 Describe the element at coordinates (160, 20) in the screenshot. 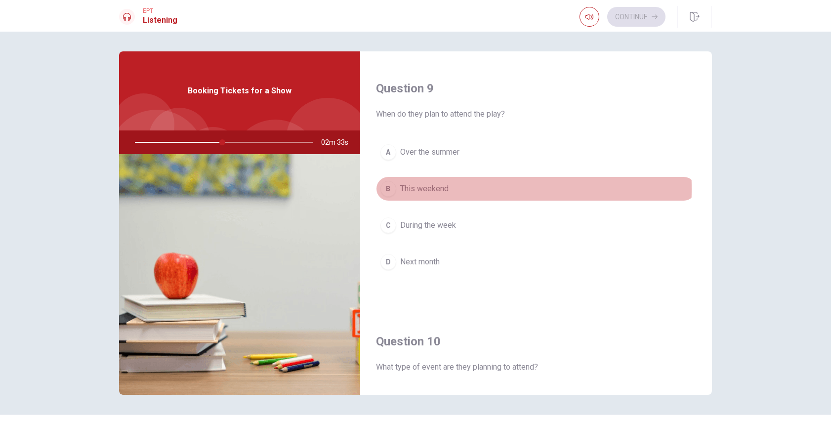

I see `h1: Listening` at that location.